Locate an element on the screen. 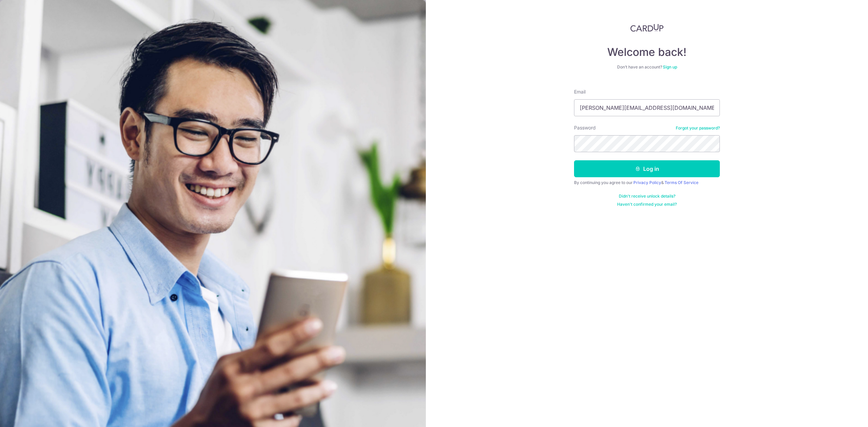  h4: Welcome back! is located at coordinates (647, 52).